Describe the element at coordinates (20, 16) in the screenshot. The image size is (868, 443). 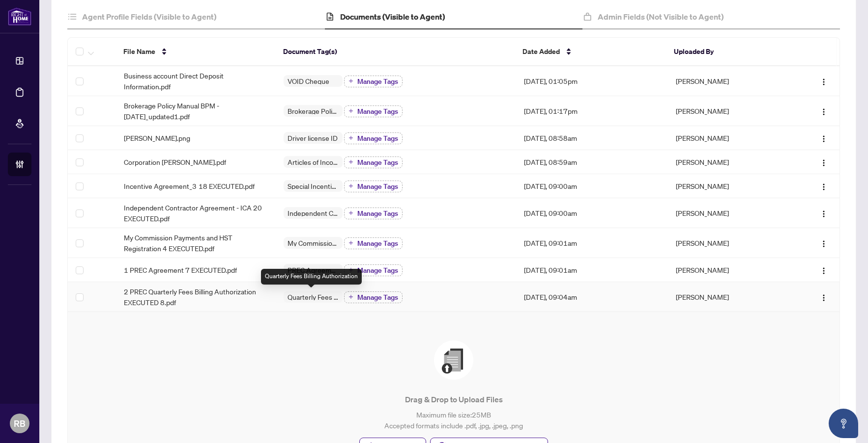
I see `img: logo` at that location.